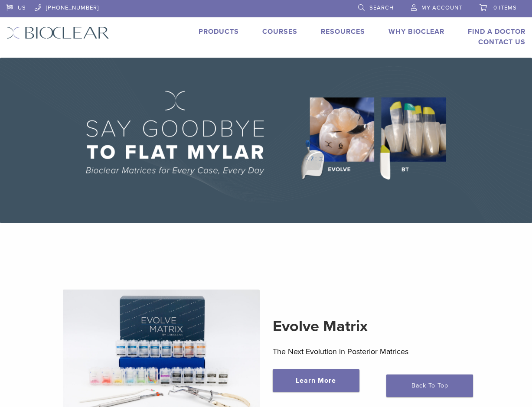 The height and width of the screenshot is (407, 532). I want to click on a: Why Bioclear, so click(416, 32).